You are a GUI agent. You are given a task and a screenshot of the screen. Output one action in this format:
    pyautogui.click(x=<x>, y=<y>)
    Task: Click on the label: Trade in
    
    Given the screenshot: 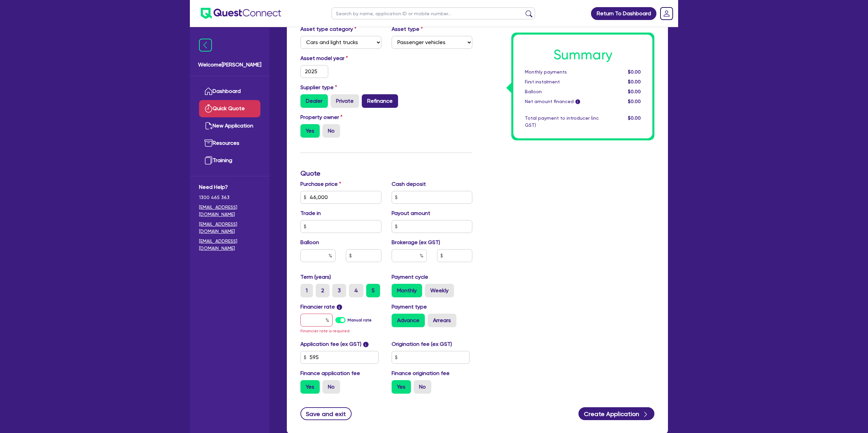 What is the action you would take?
    pyautogui.click(x=311, y=214)
    